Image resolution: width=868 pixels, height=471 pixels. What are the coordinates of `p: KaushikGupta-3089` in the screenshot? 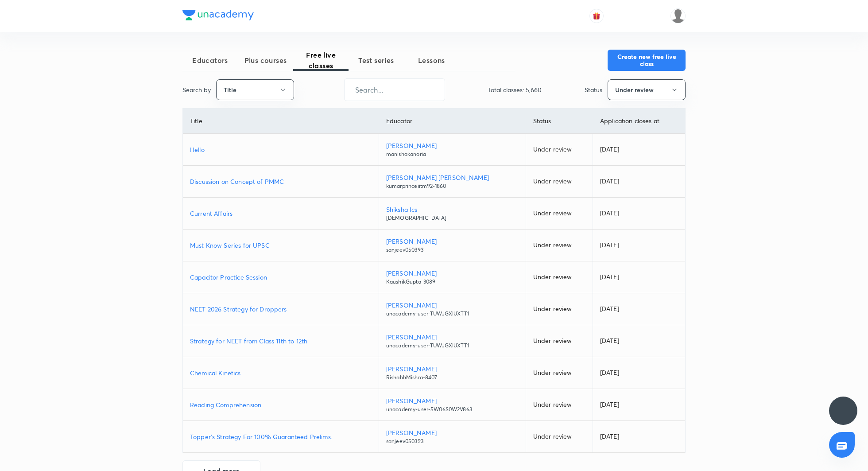 It's located at (452, 282).